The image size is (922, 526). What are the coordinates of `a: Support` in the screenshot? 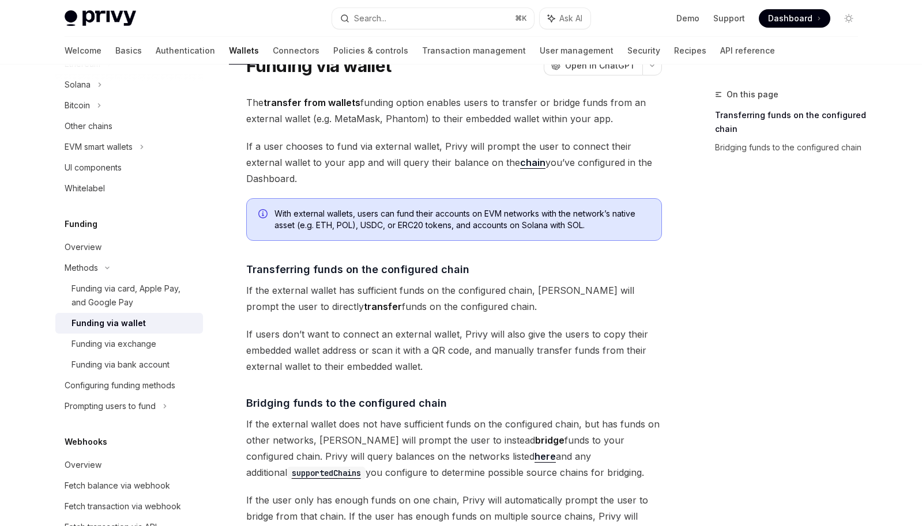 It's located at (729, 18).